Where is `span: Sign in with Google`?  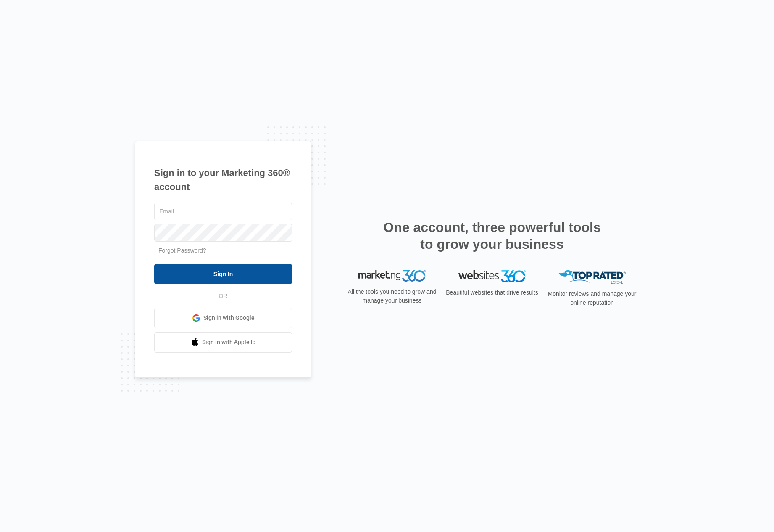
span: Sign in with Google is located at coordinates (229, 317).